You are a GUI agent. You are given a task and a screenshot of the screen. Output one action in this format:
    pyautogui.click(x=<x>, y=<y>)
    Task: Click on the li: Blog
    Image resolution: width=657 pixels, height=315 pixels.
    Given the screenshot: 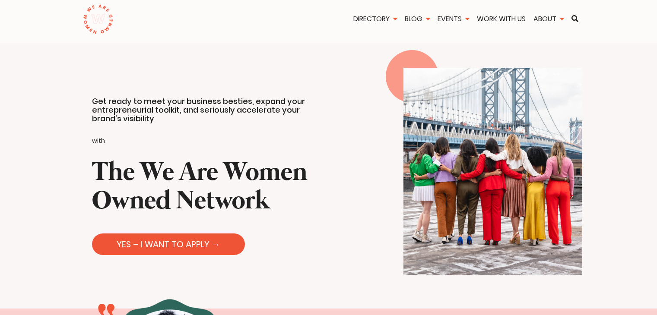 What is the action you would take?
    pyautogui.click(x=417, y=19)
    